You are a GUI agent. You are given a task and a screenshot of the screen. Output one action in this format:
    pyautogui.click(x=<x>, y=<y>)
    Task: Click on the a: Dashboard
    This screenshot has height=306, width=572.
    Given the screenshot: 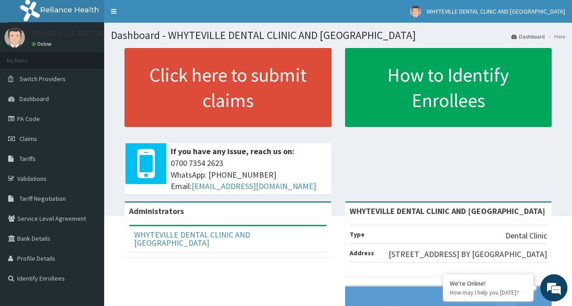 What is the action you would take?
    pyautogui.click(x=528, y=36)
    